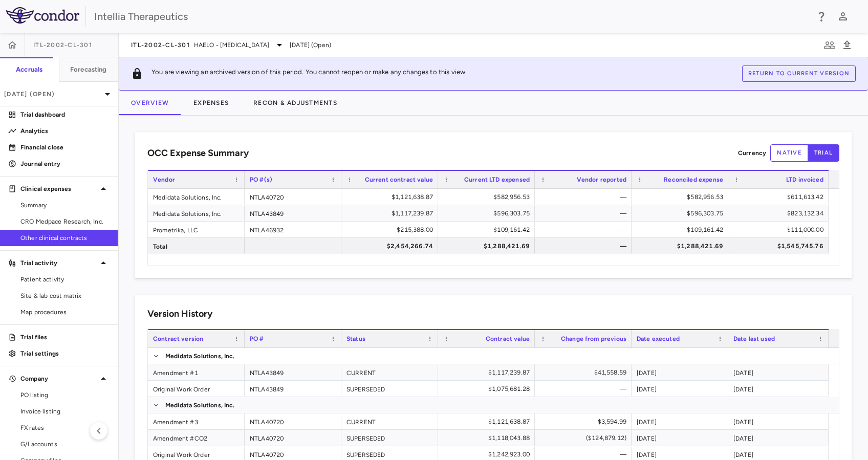  I want to click on button: Overview, so click(150, 103).